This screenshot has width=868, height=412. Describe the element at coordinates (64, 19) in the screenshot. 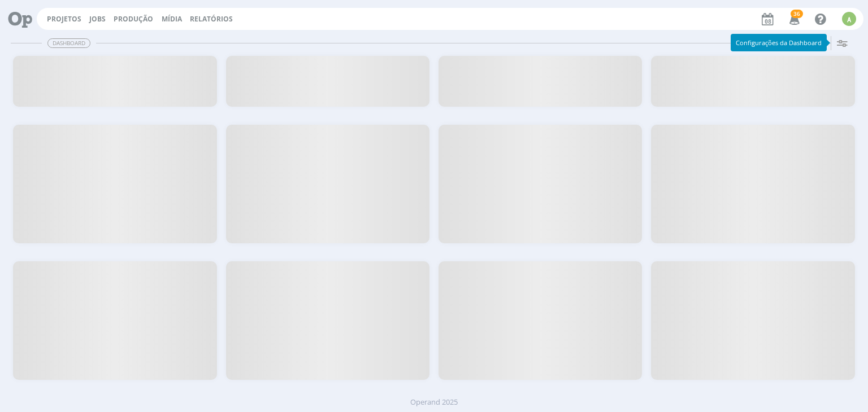

I see `button: Projetos` at that location.